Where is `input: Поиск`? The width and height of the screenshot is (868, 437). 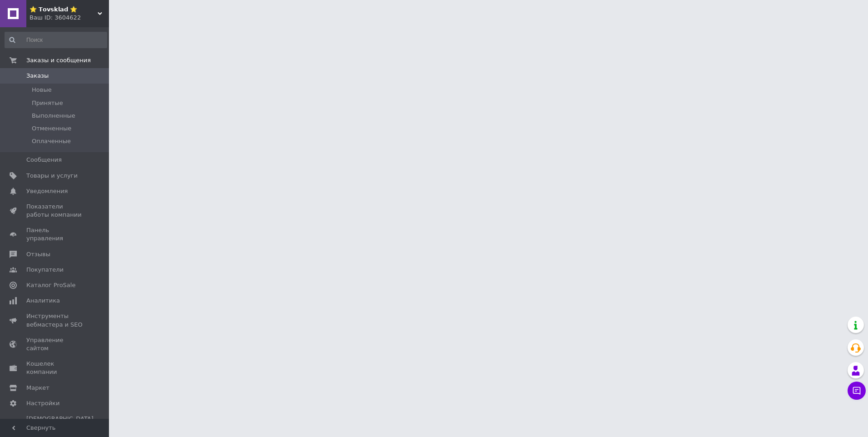
input: Поиск is located at coordinates (56, 40).